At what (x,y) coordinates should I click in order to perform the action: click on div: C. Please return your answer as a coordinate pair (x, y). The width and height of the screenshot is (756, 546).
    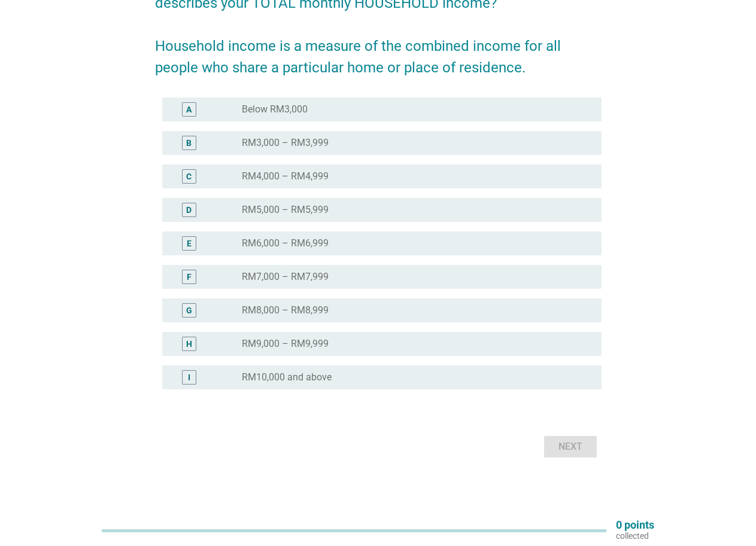
    Looking at the image, I should click on (188, 177).